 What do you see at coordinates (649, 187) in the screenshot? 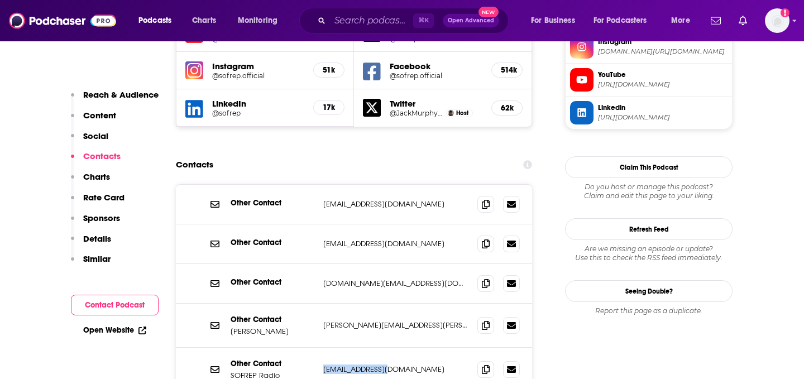
I see `span: Do you host or manage this podcast?` at bounding box center [649, 187].